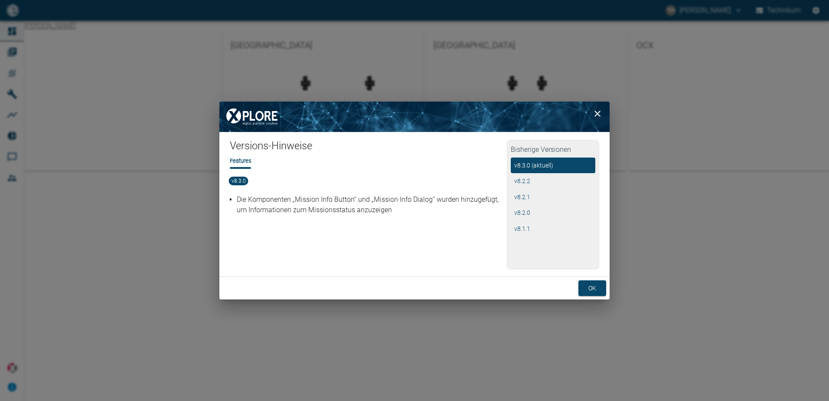 The image size is (829, 401). What do you see at coordinates (553, 181) in the screenshot?
I see `button: v8.2.2` at bounding box center [553, 181].